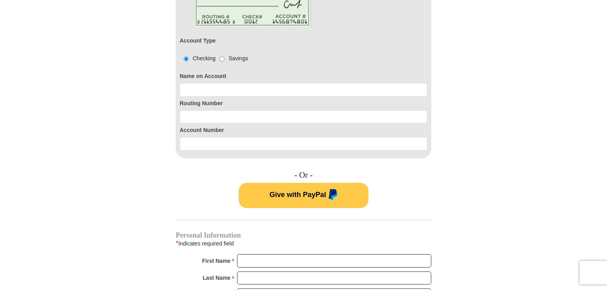 Image resolution: width=607 pixels, height=290 pixels. I want to click on strong: First Name, so click(216, 260).